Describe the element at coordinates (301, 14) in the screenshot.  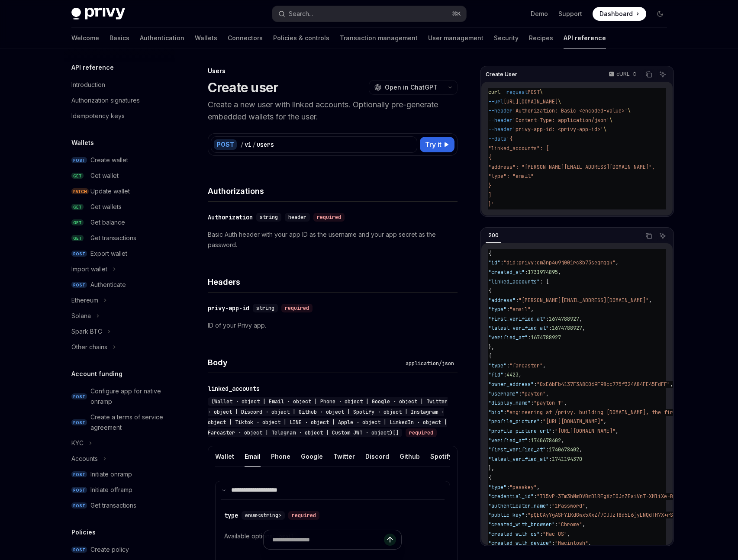
I see `div: Search...` at that location.